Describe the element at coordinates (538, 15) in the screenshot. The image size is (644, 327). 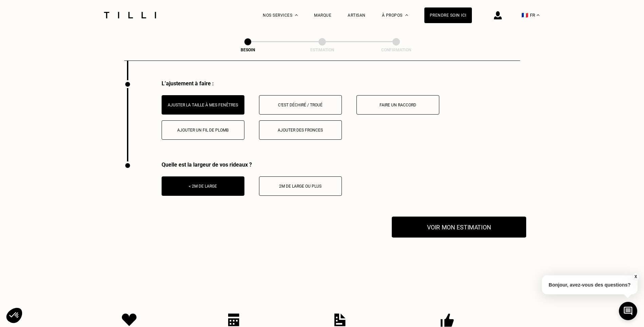
I see `img: menu déroulant` at that location.